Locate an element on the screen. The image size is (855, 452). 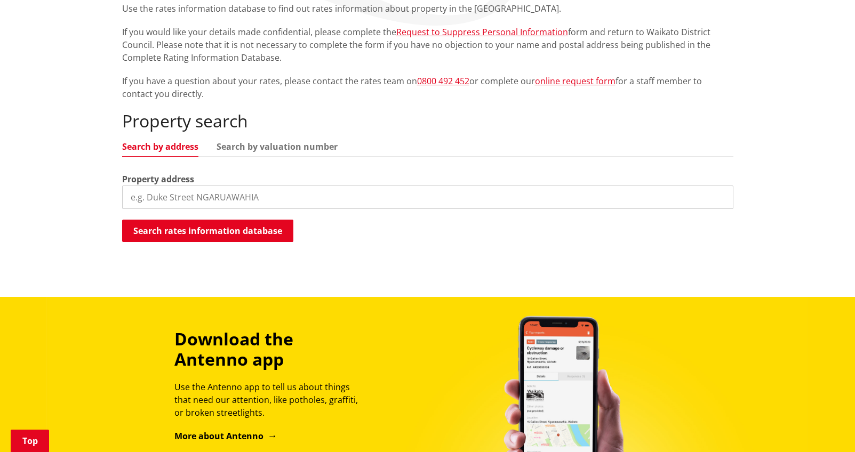
p: If you would like your details made confidential, please complete the form and return to Waikato ... is located at coordinates (428, 45).